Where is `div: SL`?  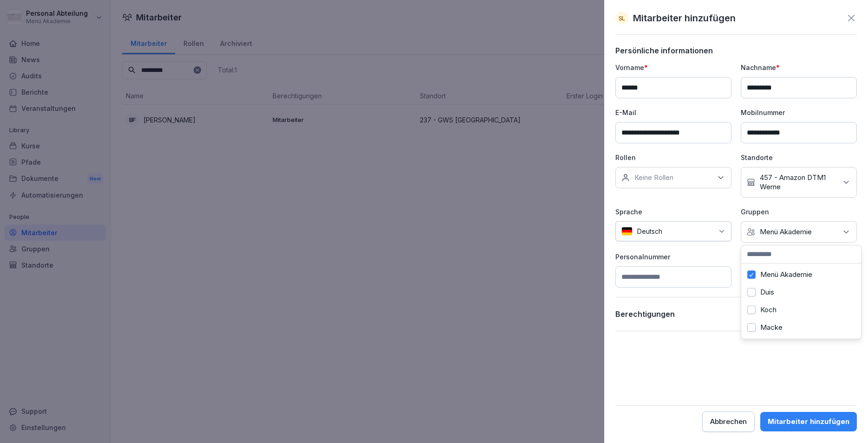
div: SL is located at coordinates (622, 18).